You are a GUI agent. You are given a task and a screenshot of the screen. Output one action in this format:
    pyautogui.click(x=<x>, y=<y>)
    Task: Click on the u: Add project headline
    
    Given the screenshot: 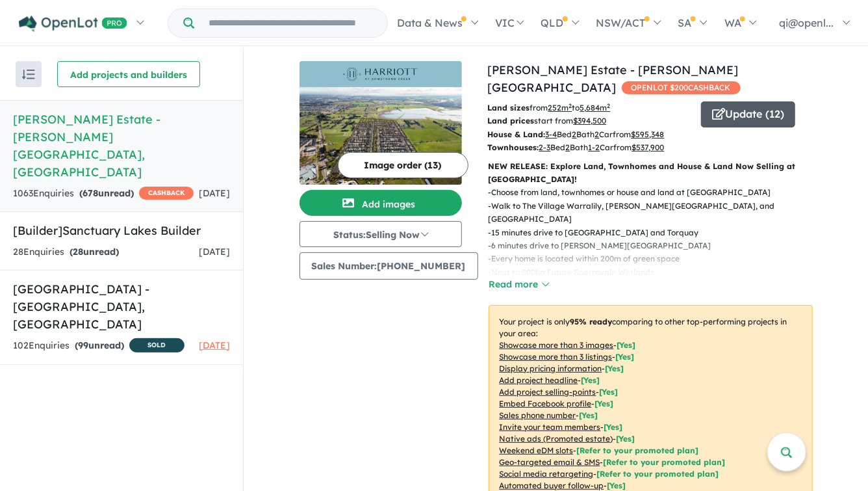 What is the action you would take?
    pyautogui.click(x=539, y=380)
    